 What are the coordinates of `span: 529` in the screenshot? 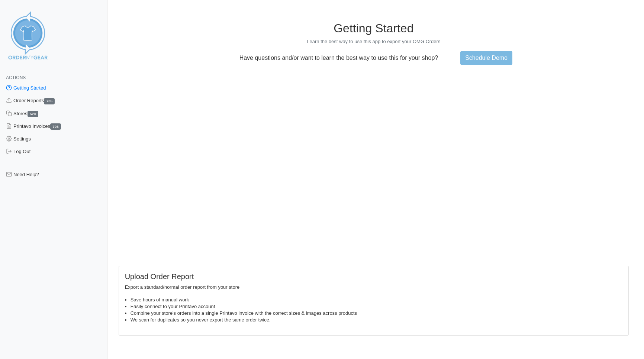 It's located at (33, 113).